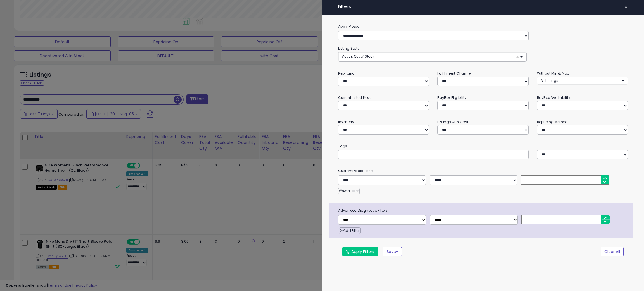 The width and height of the screenshot is (644, 291). What do you see at coordinates (484, 211) in the screenshot?
I see `span: Advanced Diagnostic Filters` at bounding box center [484, 211].